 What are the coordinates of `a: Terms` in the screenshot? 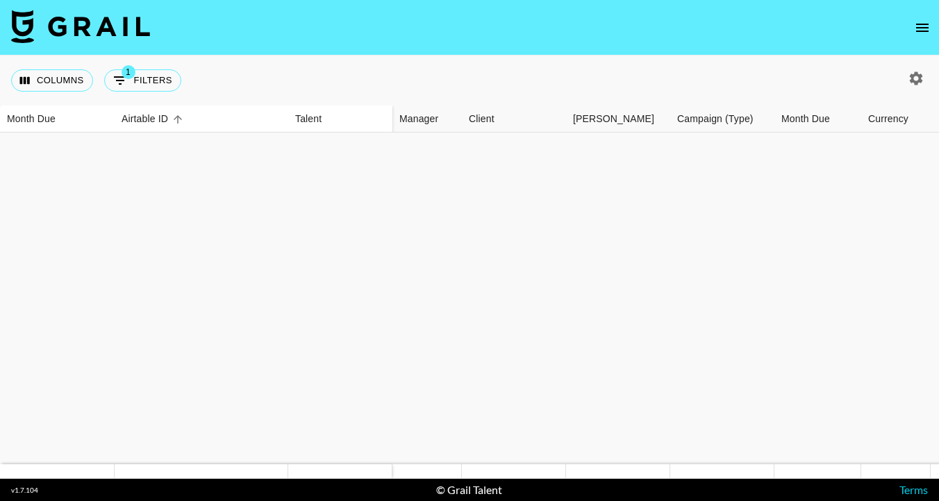 It's located at (913, 490).